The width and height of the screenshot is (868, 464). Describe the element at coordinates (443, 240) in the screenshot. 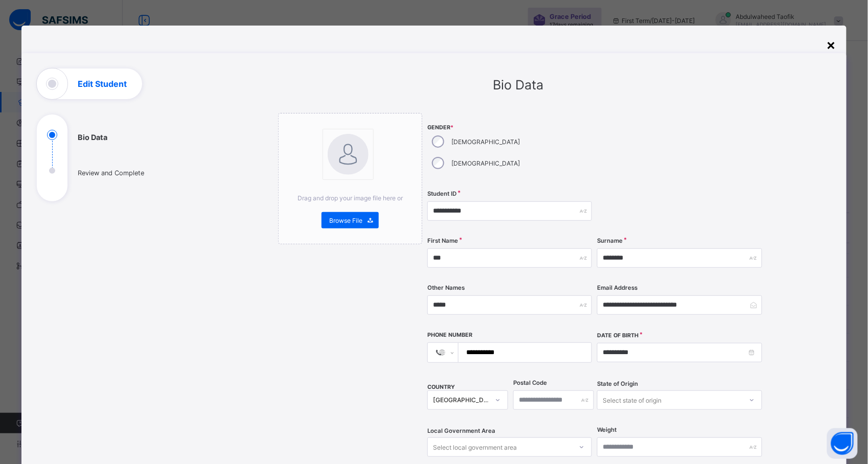

I see `label: First Name` at that location.